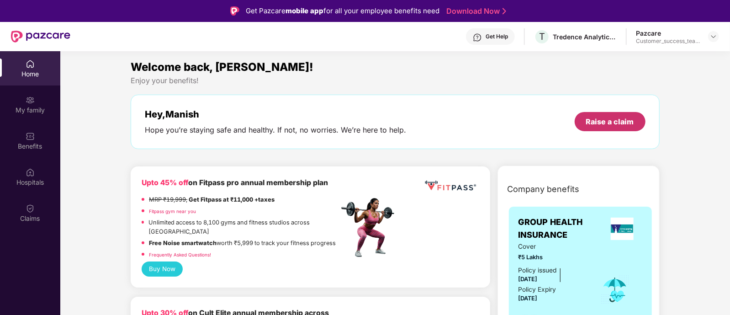 The height and width of the screenshot is (315, 730). Describe the element at coordinates (370, 227) in the screenshot. I see `img: fpp.png` at that location.